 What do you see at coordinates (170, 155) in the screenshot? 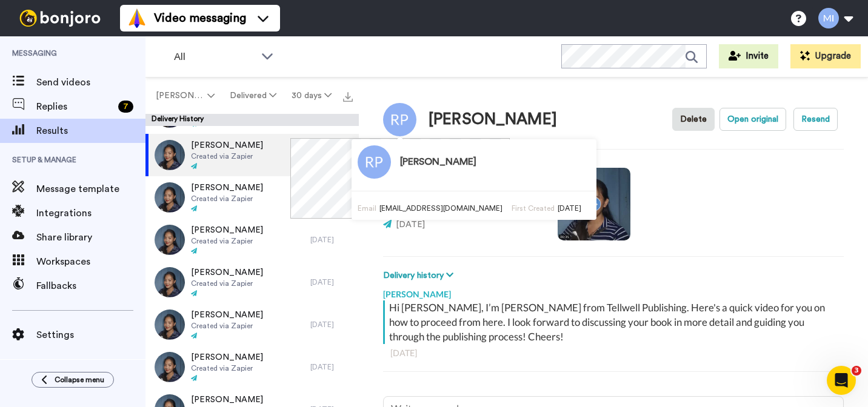
I see `img: dd6839b0-e33e-425d-9d7e-fd0536a069af-thumb.jpg` at bounding box center [170, 155].